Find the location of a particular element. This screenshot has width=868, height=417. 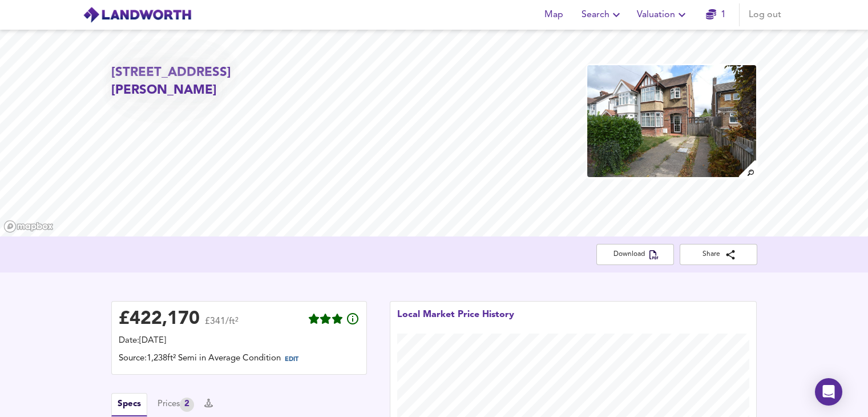

button: Share is located at coordinates (719, 254).